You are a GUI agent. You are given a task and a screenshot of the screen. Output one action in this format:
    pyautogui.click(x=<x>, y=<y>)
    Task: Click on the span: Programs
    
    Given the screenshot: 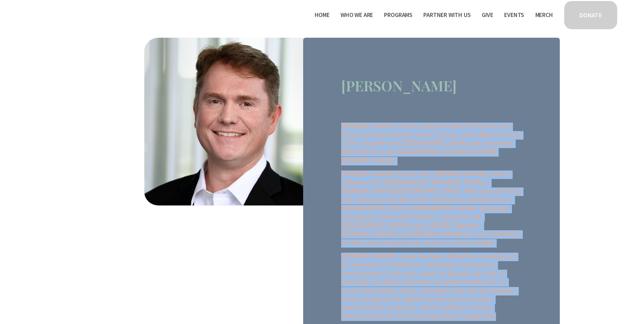 What is the action you would take?
    pyautogui.click(x=398, y=15)
    